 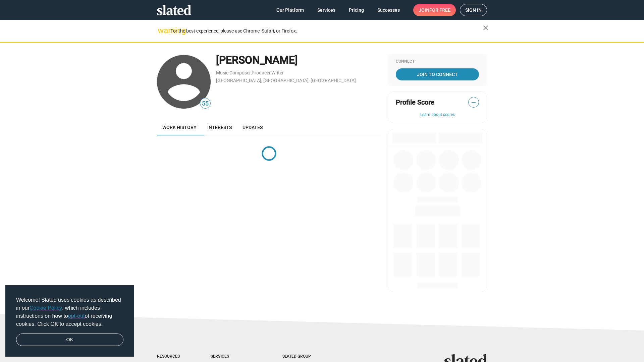 What do you see at coordinates (437, 75) in the screenshot?
I see `a: Join To Connect` at bounding box center [437, 75].